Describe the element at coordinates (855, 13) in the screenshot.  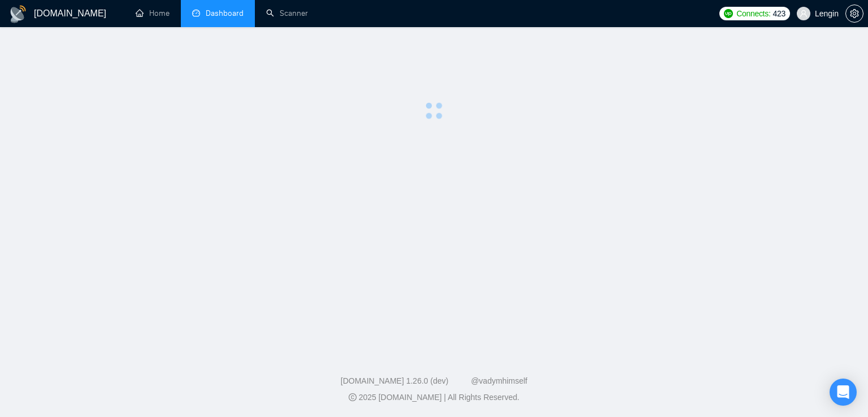
I see `button: setting` at that location.